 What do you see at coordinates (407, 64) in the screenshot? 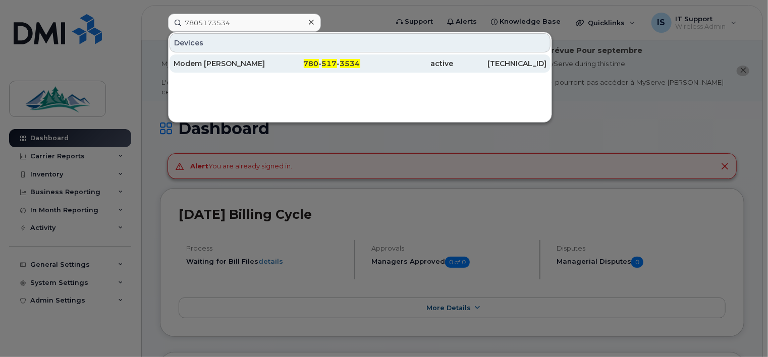
I see `div: active` at bounding box center [407, 64].